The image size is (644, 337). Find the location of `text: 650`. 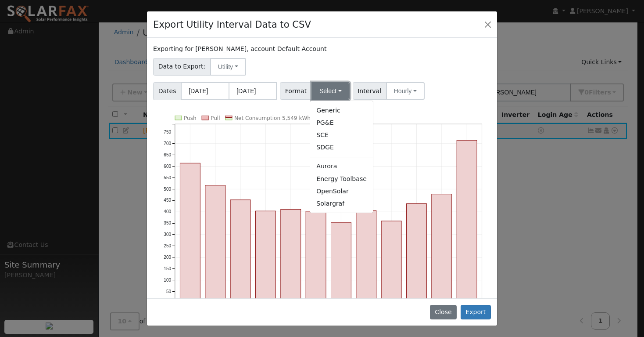

text: 650 is located at coordinates (167, 155).